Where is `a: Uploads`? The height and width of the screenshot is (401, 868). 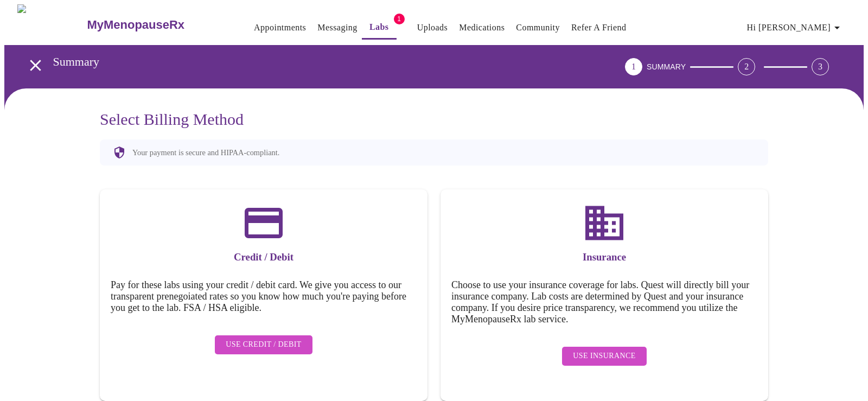
a: Uploads is located at coordinates (433, 27).